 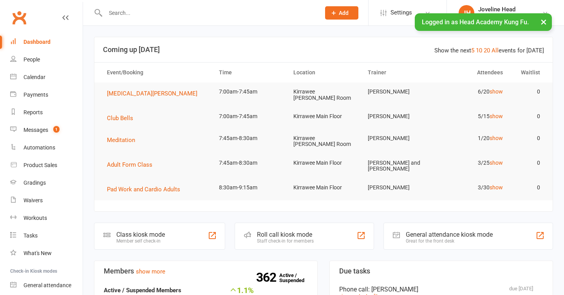 I want to click on div: Great for the front desk, so click(x=449, y=241).